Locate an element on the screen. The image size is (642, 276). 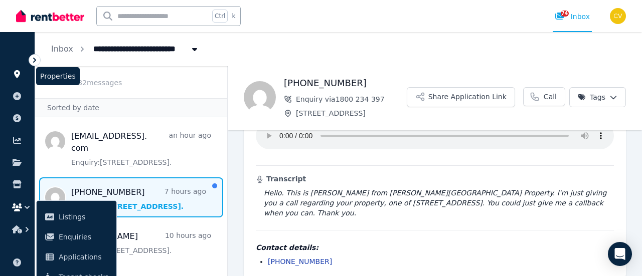
div: Inbox is located at coordinates (572, 17).